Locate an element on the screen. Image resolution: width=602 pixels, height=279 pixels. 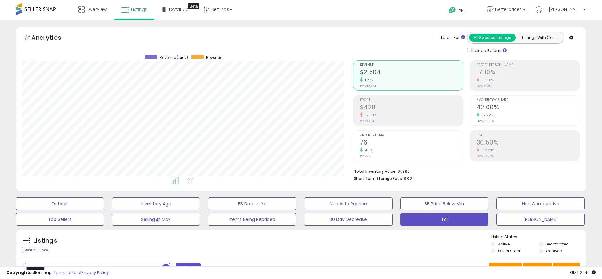
button: Items Being Repriced is located at coordinates (252, 219).